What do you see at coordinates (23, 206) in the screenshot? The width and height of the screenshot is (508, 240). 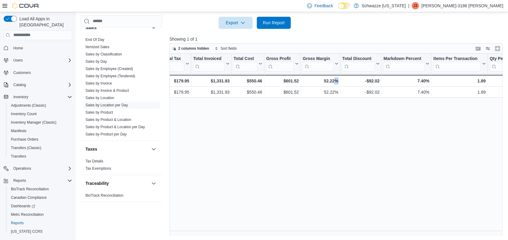 I see `a: Dashboards` at bounding box center [23, 206].